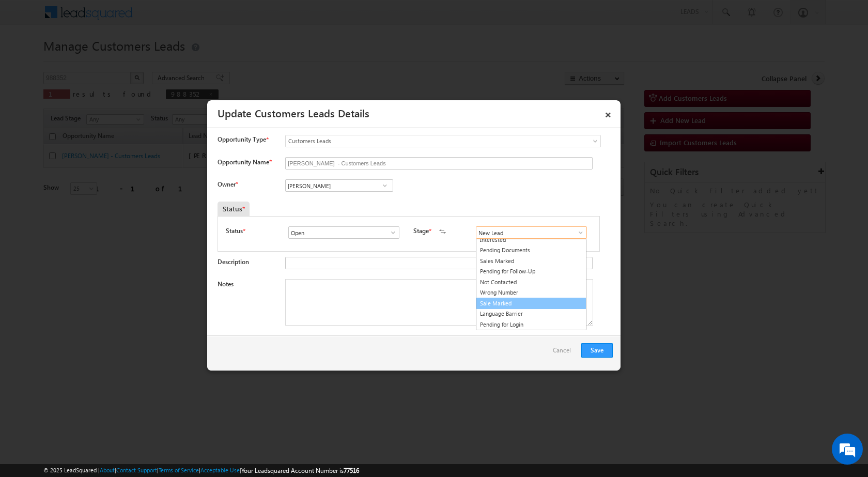  Describe the element at coordinates (564, 353) in the screenshot. I see `a: Cancel` at that location.